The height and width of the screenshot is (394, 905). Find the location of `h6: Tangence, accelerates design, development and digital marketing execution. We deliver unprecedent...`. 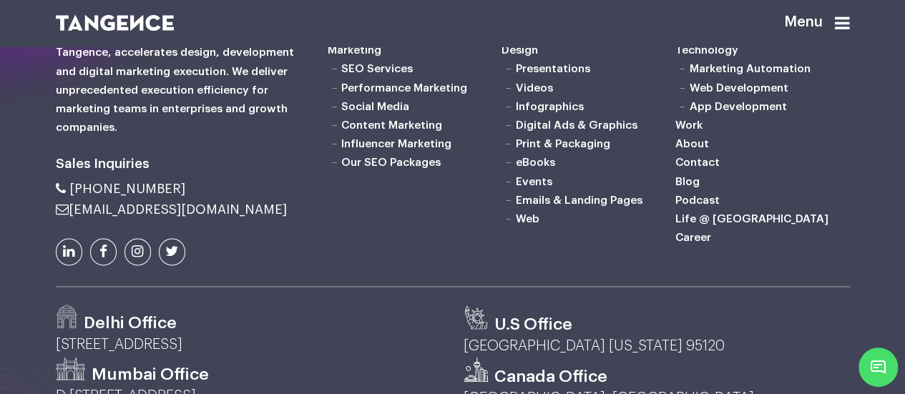

h6: Tangence, accelerates design, development and digital marketing execution. We deliver unprecedent... is located at coordinates (181, 89).